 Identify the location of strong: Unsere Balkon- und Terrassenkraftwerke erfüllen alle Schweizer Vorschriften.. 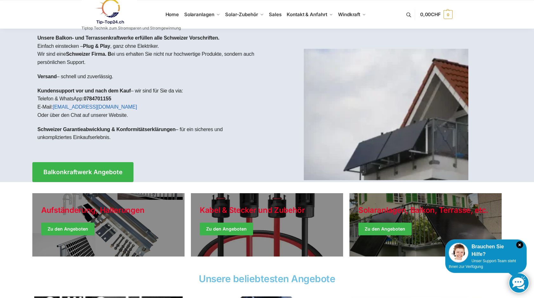
(128, 38).